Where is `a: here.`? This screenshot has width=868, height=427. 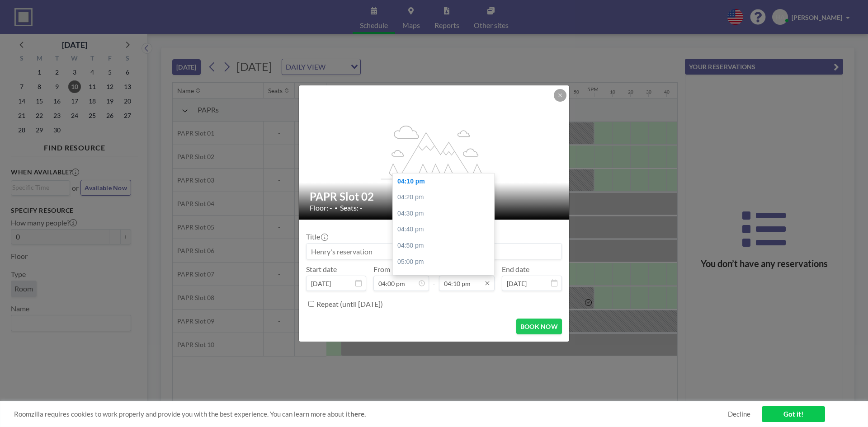
a: here. is located at coordinates (358, 414).